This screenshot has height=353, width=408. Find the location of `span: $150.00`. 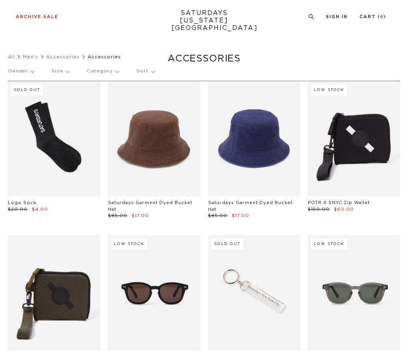

span: $150.00 is located at coordinates (318, 209).